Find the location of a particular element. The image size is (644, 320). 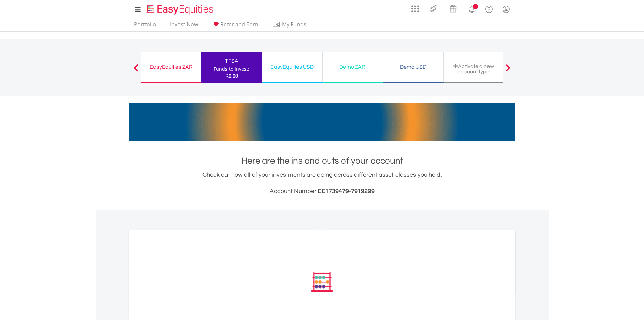

img: thrive-v2.svg is located at coordinates (433, 9).